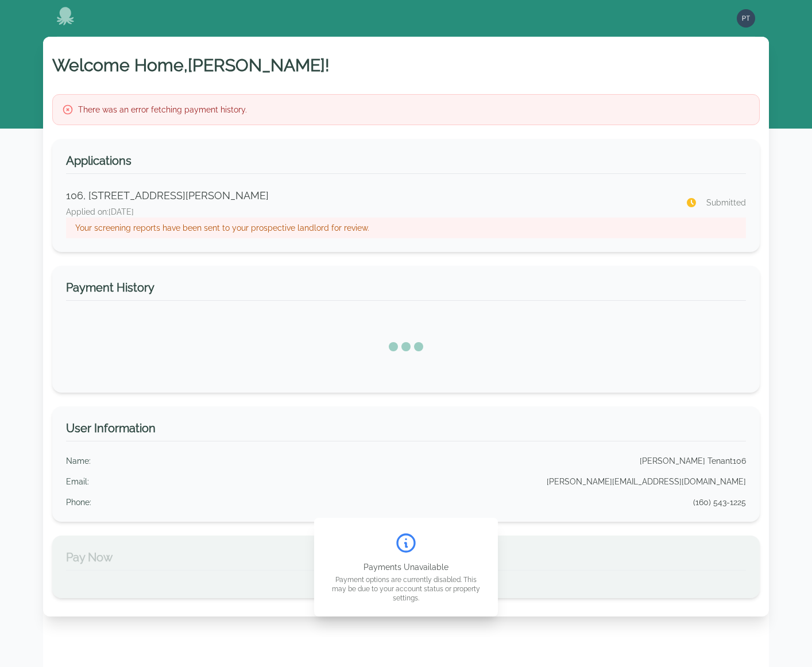  What do you see at coordinates (406, 228) in the screenshot?
I see `p: Your screening reports have been sent to your prospective landlord for review.` at bounding box center [406, 228].